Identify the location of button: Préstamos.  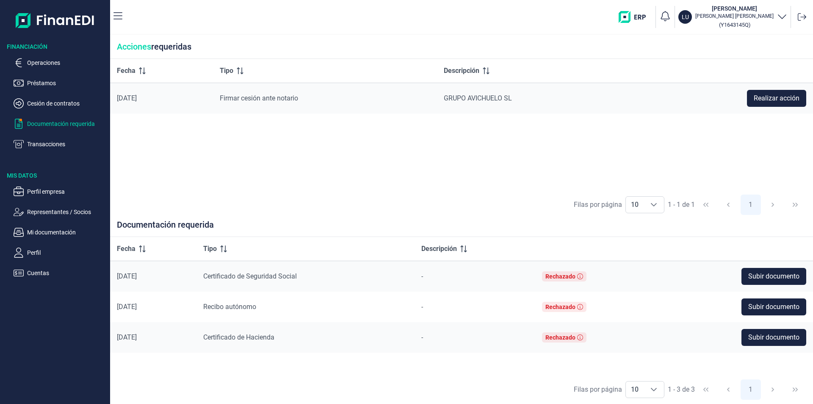
(60, 83).